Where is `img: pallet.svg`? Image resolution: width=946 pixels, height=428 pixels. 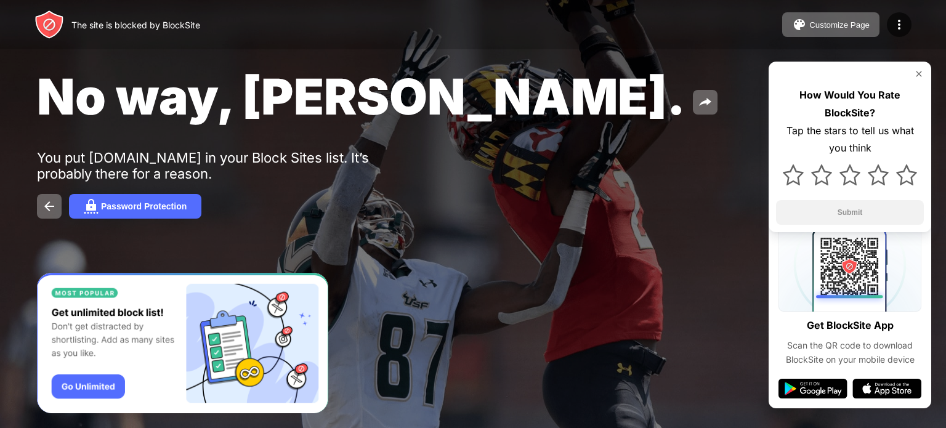 img: pallet.svg is located at coordinates (799, 25).